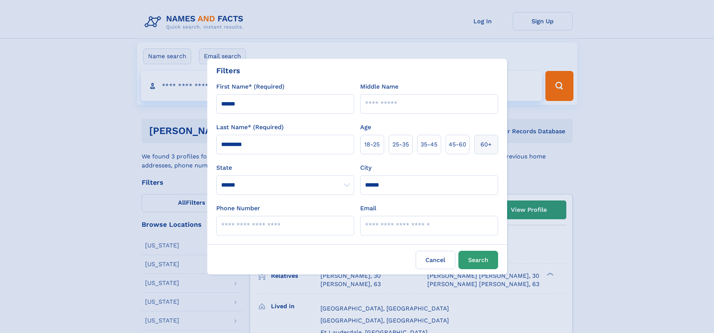  Describe the element at coordinates (478, 259) in the screenshot. I see `button: Search` at that location.